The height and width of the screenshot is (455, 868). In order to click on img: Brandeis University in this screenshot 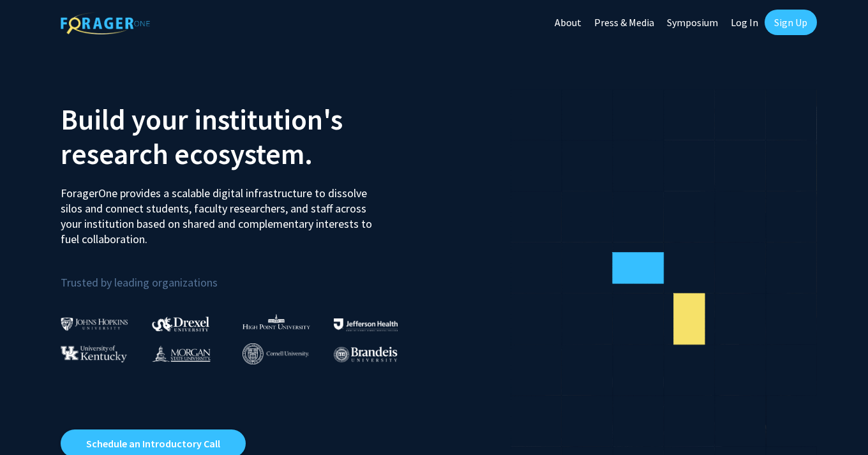, I will do `click(366, 354)`.